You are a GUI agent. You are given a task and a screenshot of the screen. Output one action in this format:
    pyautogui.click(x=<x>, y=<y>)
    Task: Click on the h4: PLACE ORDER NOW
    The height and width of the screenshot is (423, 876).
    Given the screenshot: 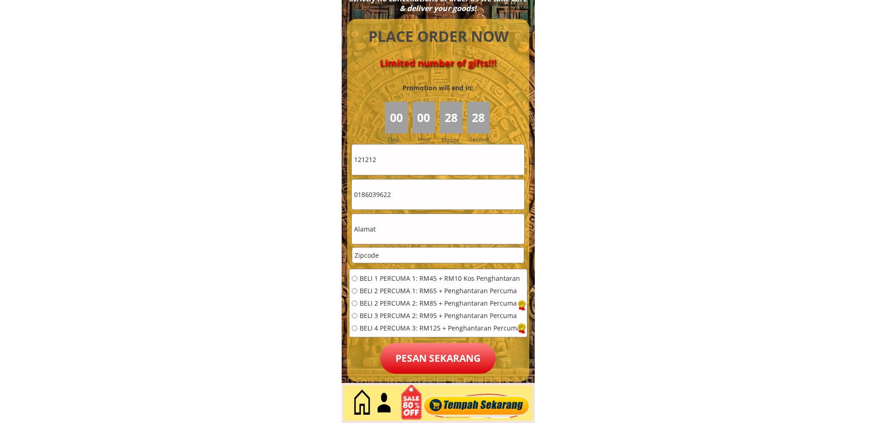 What is the action you would take?
    pyautogui.click(x=438, y=36)
    